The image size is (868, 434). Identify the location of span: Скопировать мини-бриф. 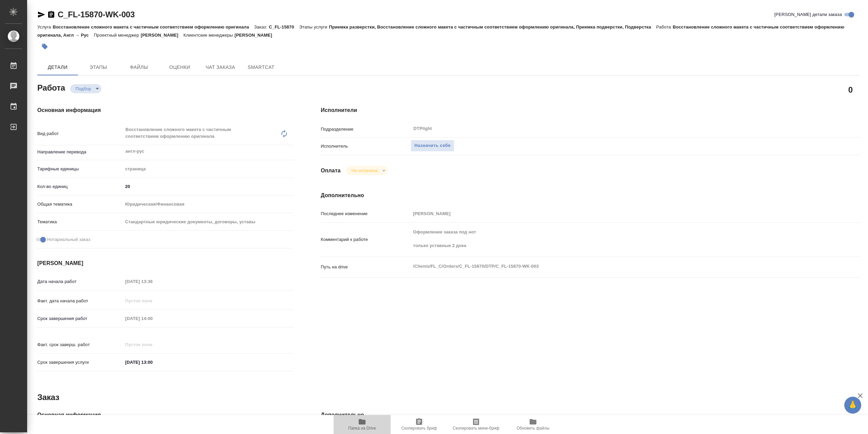
(475, 428).